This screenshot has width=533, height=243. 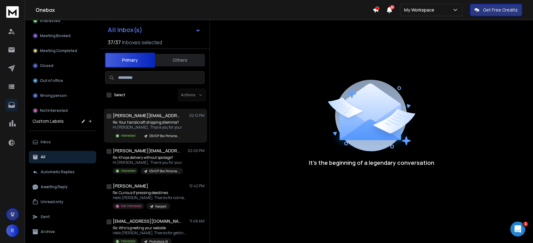 I want to click on h1: All Inbox(s), so click(x=125, y=30).